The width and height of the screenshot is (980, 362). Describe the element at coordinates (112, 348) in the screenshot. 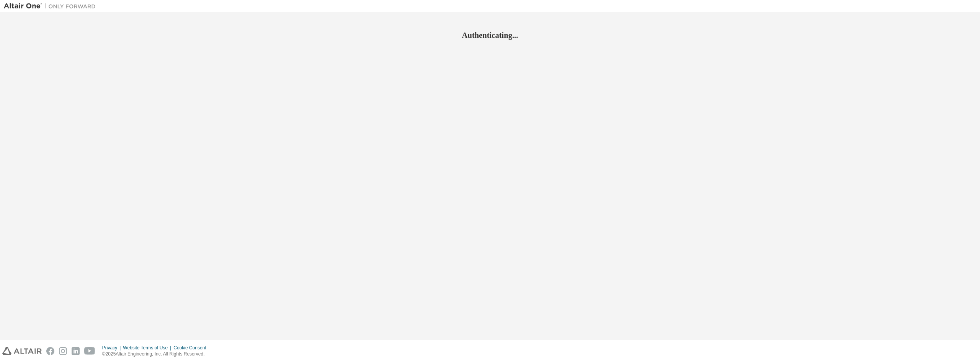

I see `div: Privacy` at that location.